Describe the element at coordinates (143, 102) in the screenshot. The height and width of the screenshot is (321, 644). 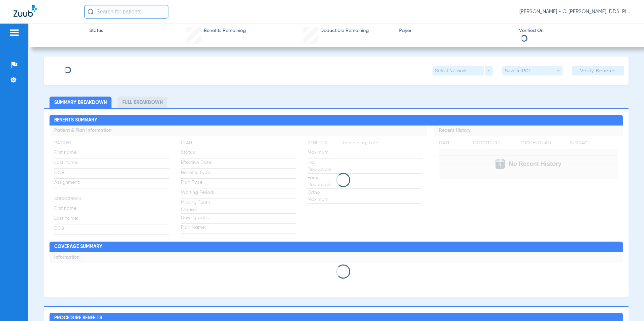
I see `li: Full Breakdown` at that location.